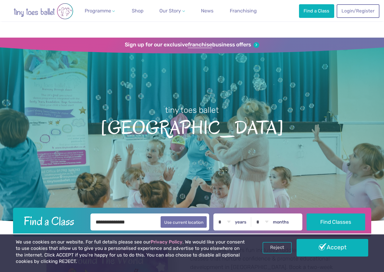 The image size is (384, 272). I want to click on a: Our Story, so click(172, 11).